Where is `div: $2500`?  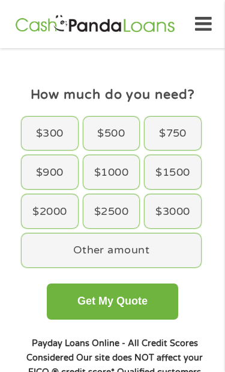
div: $2500 is located at coordinates (112, 211).